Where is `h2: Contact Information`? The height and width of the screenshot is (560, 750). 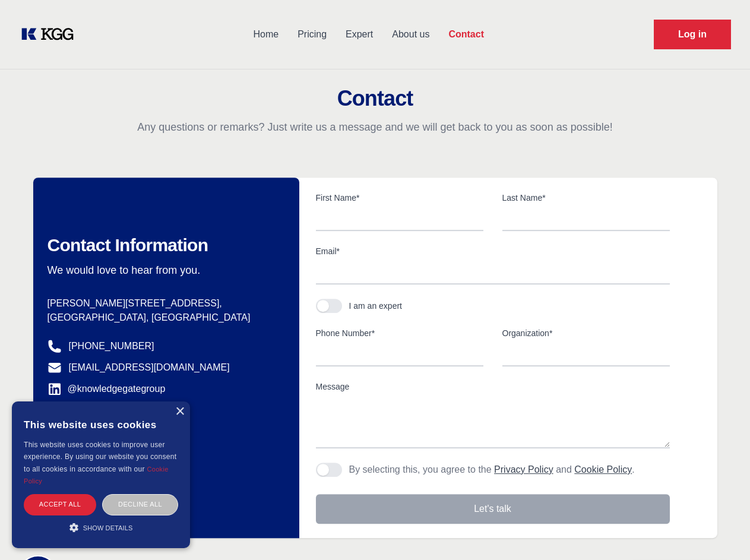
h2: Contact Information is located at coordinates (164, 246).